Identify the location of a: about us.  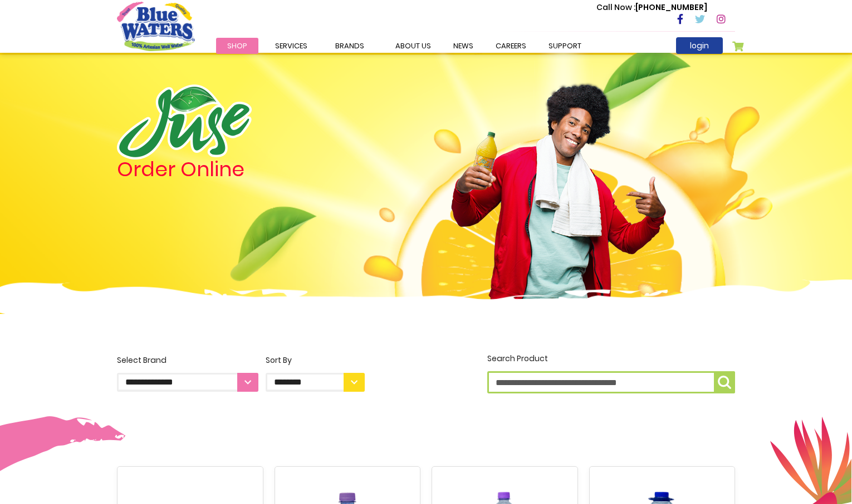
(413, 46).